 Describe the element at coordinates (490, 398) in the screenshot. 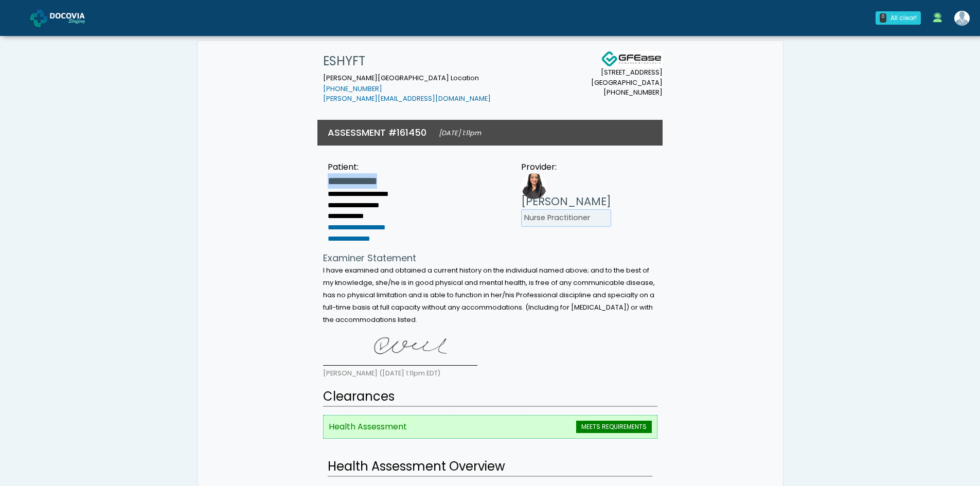

I see `h2: Clearances` at that location.